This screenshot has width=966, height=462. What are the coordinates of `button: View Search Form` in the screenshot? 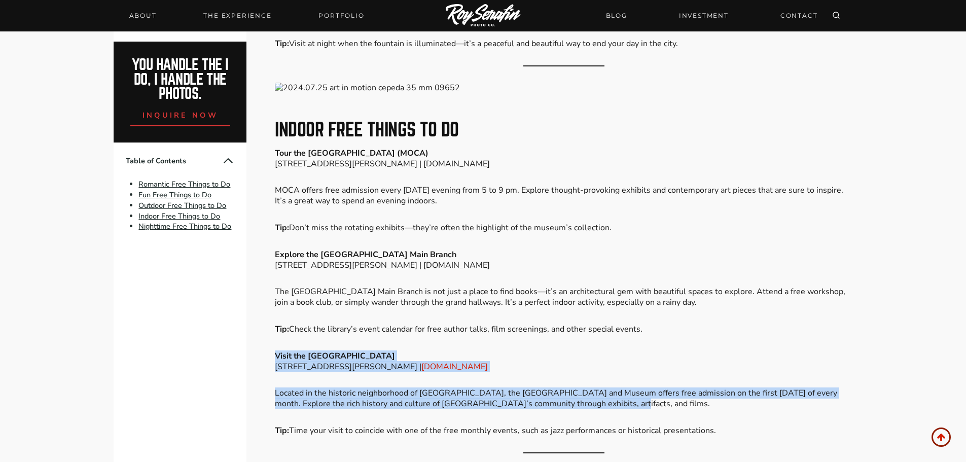 It's located at (836, 16).